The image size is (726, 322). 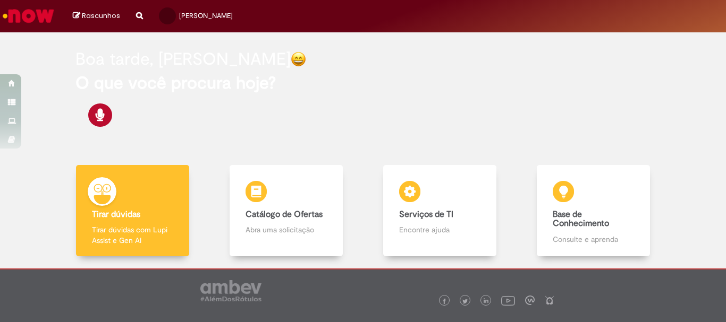 I want to click on p: Abra uma solicitação, so click(x=286, y=230).